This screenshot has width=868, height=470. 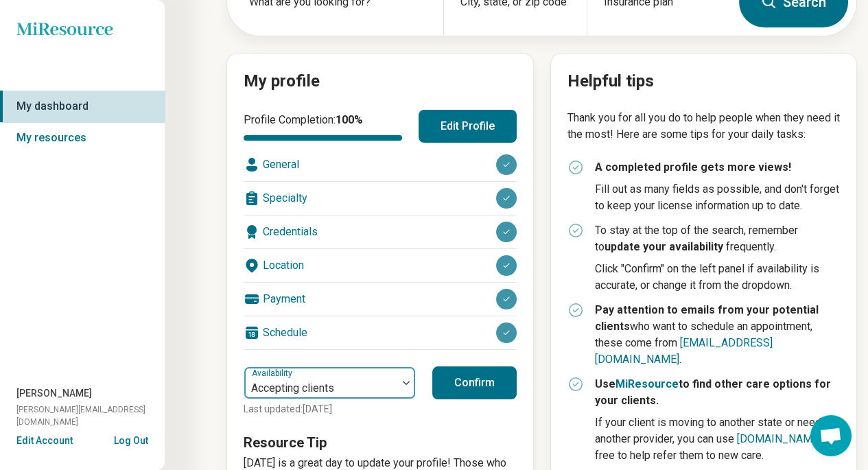 What do you see at coordinates (707, 317) in the screenshot?
I see `strong: Pay attention to emails from your potential clients` at bounding box center [707, 317].